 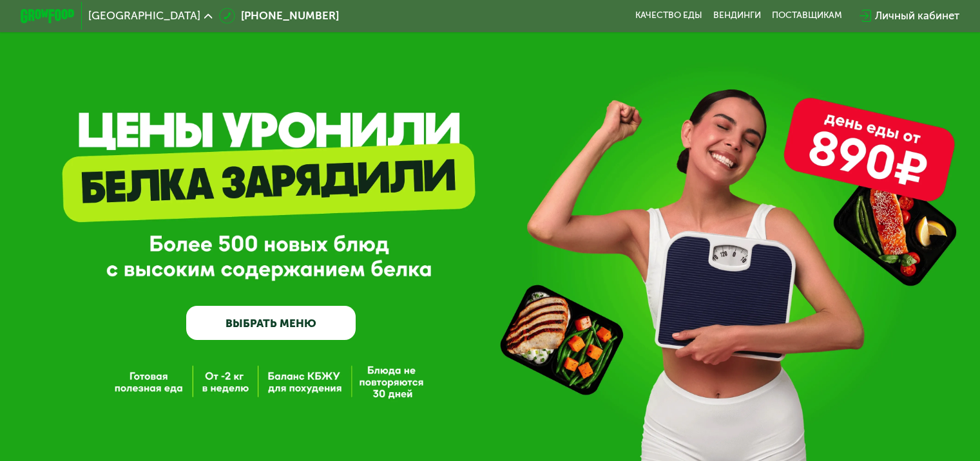 I want to click on a: Качество еды, so click(x=669, y=15).